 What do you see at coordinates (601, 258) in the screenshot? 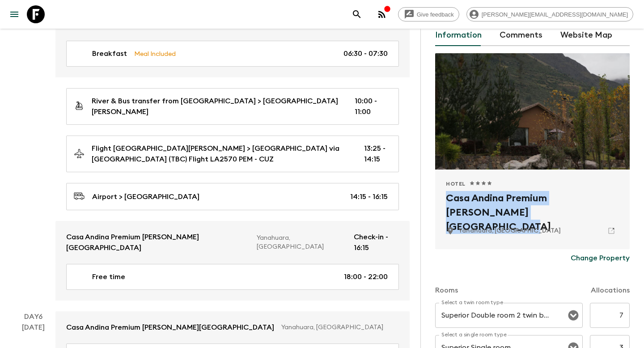
I see `button: Change Property` at bounding box center [601, 258].